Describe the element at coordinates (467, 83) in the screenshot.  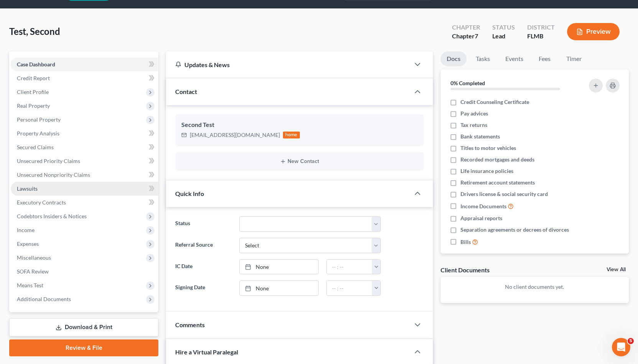
I see `strong: 0% Completed` at that location.